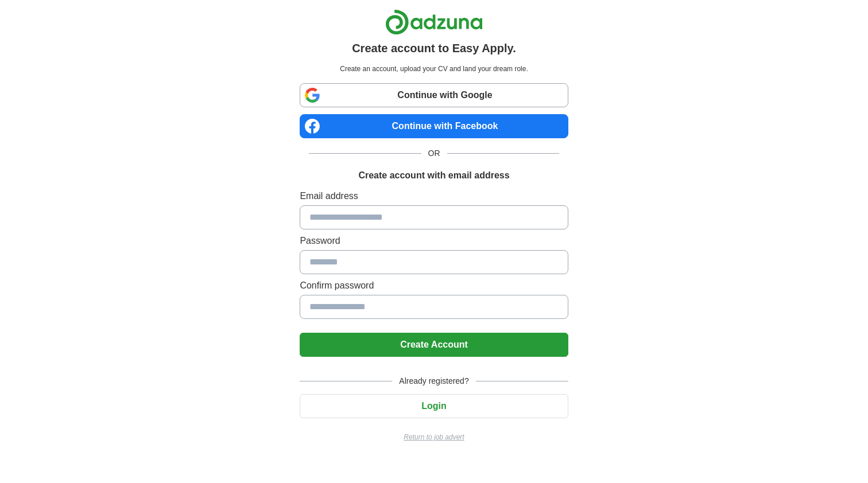 This screenshot has height=483, width=868. What do you see at coordinates (434, 126) in the screenshot?
I see `a: Continue with Facebook` at bounding box center [434, 126].